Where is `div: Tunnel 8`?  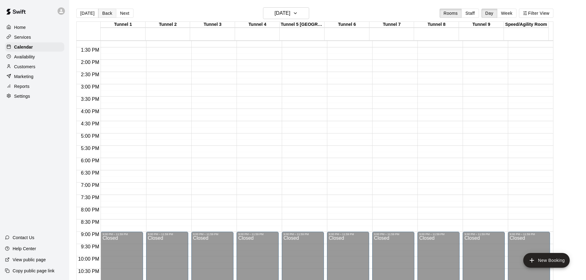
div: Tunnel 8 is located at coordinates (437, 25).